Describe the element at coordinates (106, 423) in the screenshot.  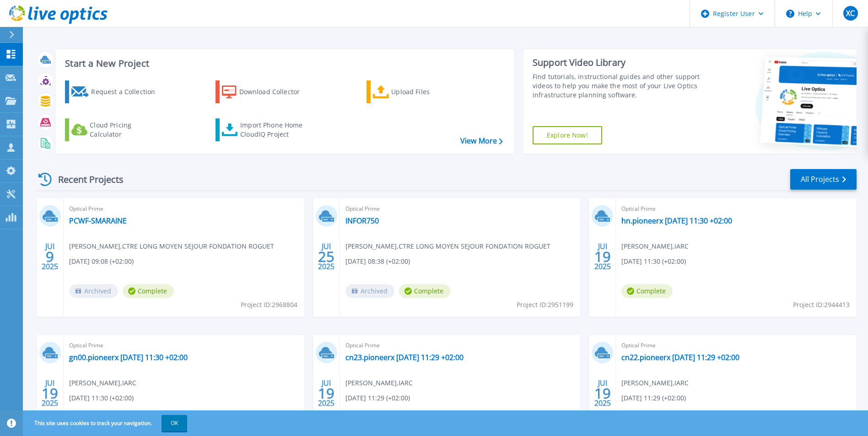
I see `span: This site uses cookies to track your navigation.` at that location.